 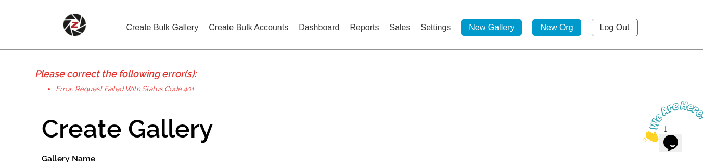 What do you see at coordinates (36, 24) in the screenshot?
I see `img: Chat attention grabber` at bounding box center [36, 24].